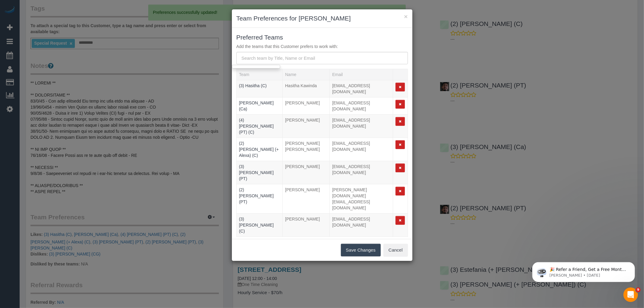  I want to click on p: Message from Ellie, sent 2d ago, so click(65, 26).